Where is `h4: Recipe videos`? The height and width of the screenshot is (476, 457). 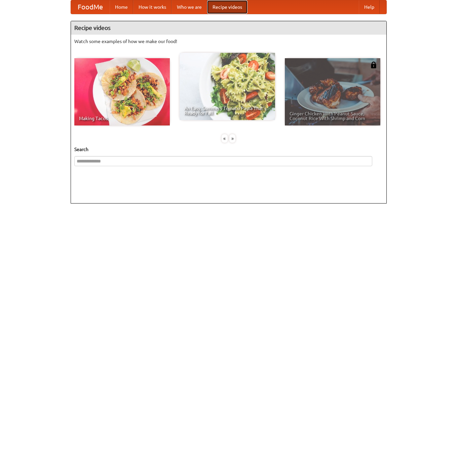 h4: Recipe videos is located at coordinates (228, 28).